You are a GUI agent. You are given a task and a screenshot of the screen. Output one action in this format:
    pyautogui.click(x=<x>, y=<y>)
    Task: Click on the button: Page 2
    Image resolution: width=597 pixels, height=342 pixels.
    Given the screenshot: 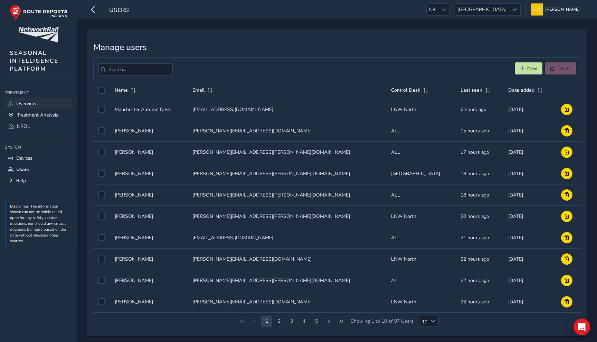 What is the action you would take?
    pyautogui.click(x=267, y=322)
    